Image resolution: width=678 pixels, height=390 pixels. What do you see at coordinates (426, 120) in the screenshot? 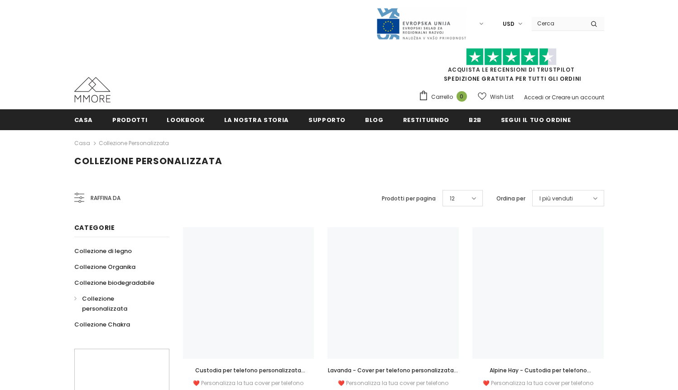
I see `span: Restituendo` at bounding box center [426, 120].